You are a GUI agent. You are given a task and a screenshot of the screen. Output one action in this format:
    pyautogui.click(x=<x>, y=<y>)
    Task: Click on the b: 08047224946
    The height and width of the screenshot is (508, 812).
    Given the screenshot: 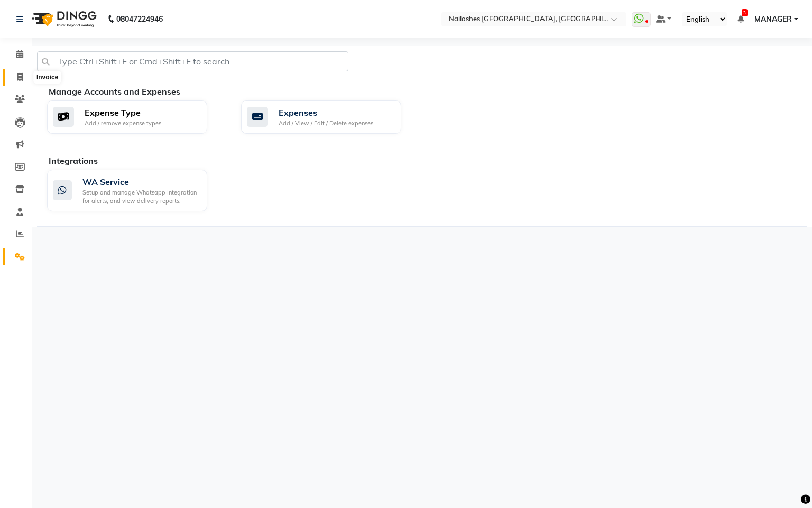 What is the action you would take?
    pyautogui.click(x=139, y=19)
    